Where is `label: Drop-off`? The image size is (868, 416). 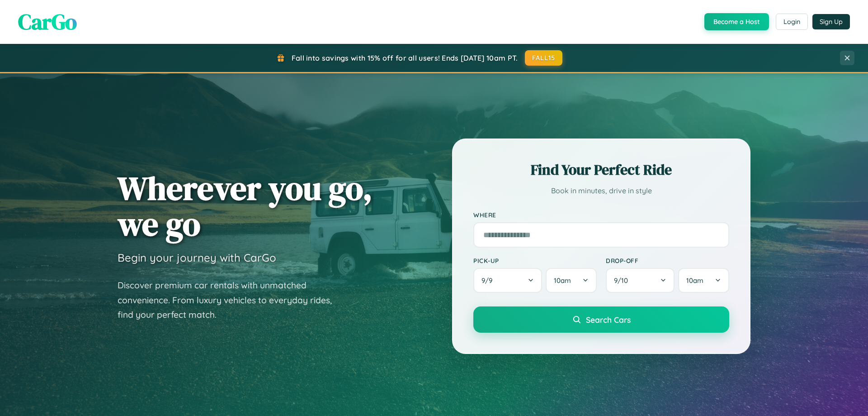
label: Drop-off is located at coordinates (667, 260).